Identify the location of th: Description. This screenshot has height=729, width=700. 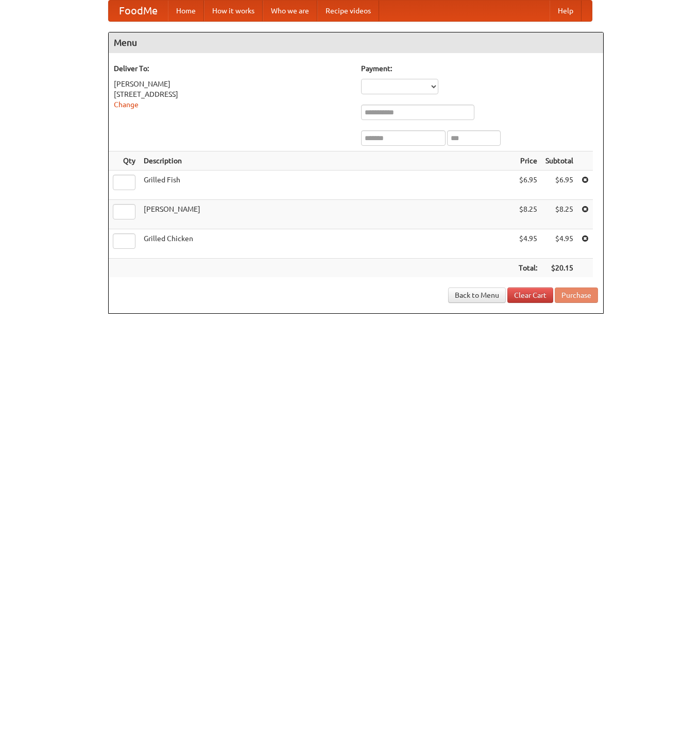
(327, 161).